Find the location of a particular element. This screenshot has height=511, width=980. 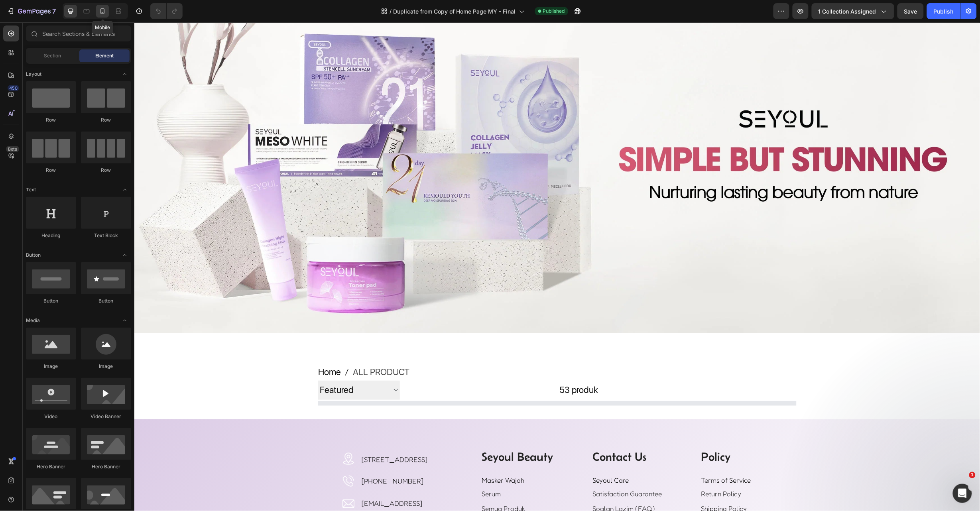

a: Seyoul Care is located at coordinates (476, 458).